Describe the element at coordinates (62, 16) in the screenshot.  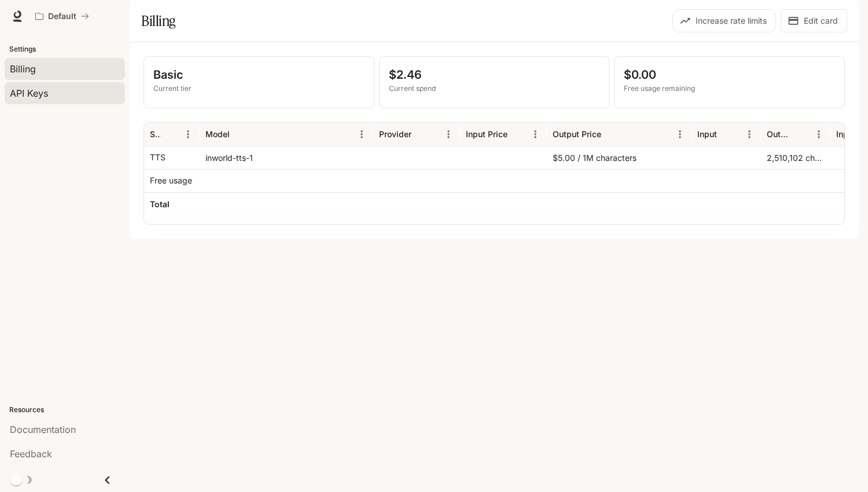
I see `p: Default` at that location.